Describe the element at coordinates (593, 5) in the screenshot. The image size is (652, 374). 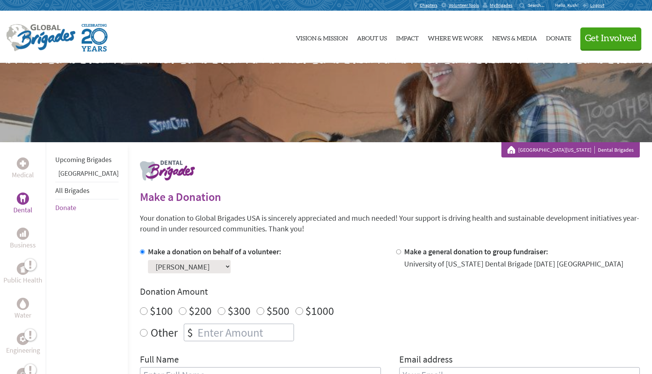
I see `a: Logout` at that location.